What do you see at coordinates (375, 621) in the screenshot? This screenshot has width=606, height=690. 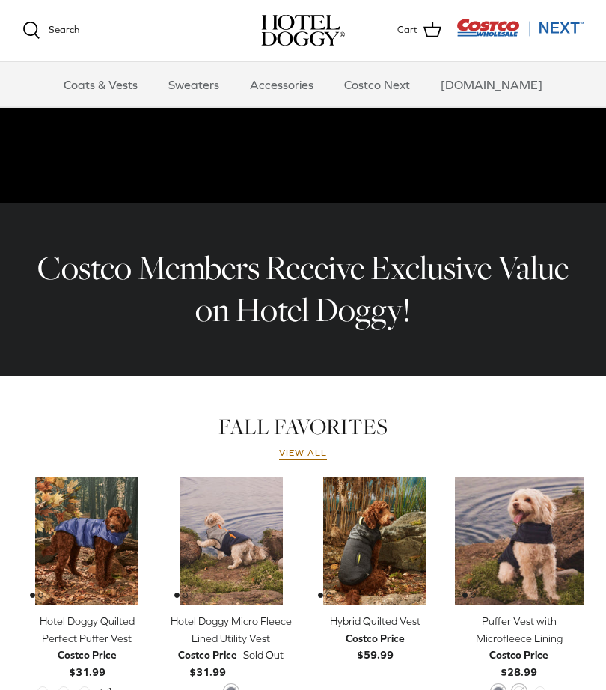 I see `div: Hybrid Quilted Vest` at bounding box center [375, 621].